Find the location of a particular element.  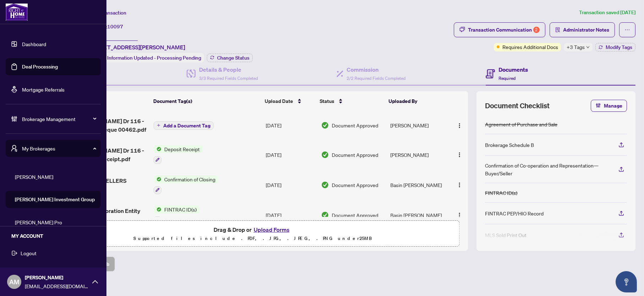

button: Logout is located at coordinates (53, 253).